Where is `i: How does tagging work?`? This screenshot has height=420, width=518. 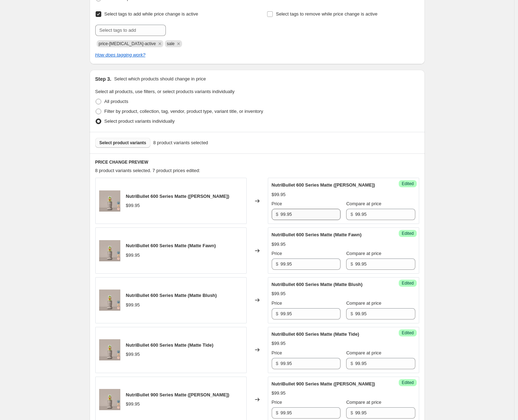 i: How does tagging work? is located at coordinates (120, 55).